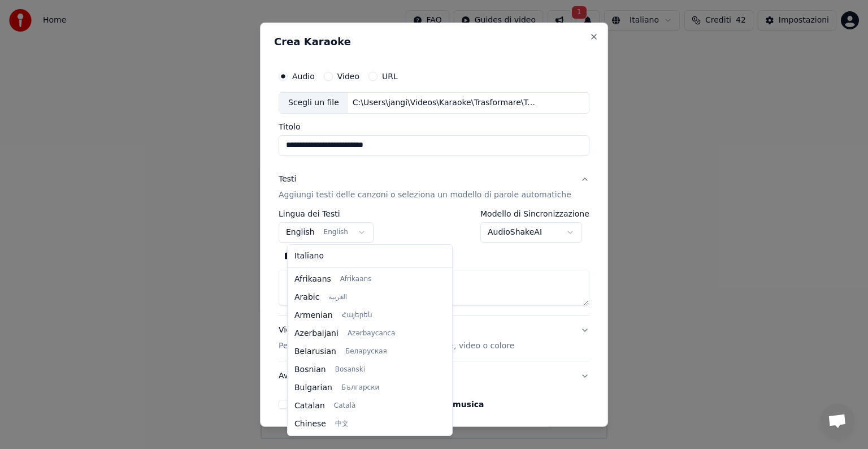 The width and height of the screenshot is (868, 449). I want to click on span: Italiano, so click(309, 256).